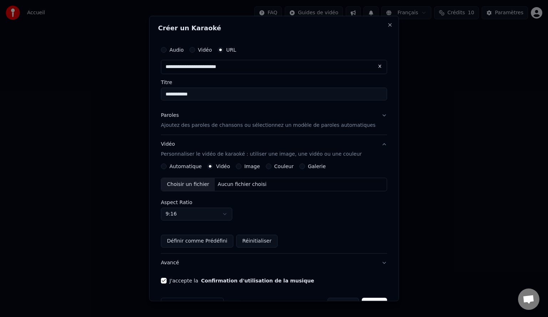 The width and height of the screenshot is (548, 317). I want to click on label: J'accepte la, so click(241, 281).